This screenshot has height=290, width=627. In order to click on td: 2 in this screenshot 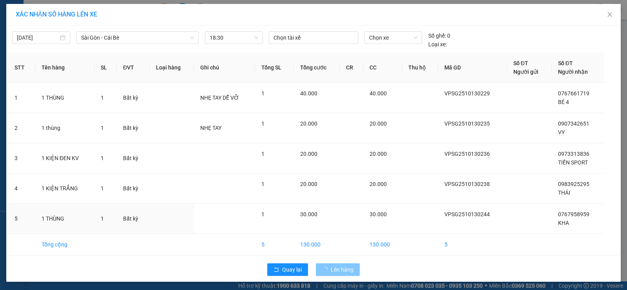, I will do `click(22, 128)`.